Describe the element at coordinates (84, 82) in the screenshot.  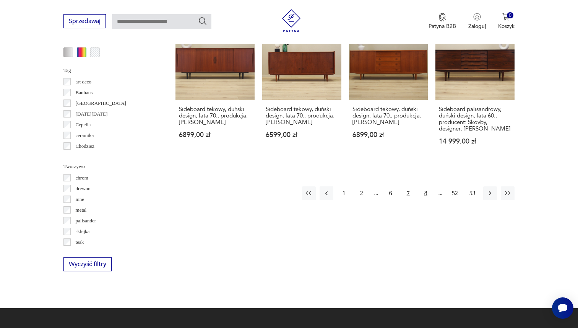
I see `p: art deco` at that location.